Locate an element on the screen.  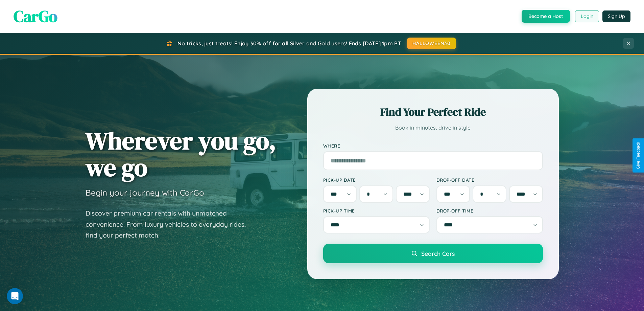
label: Drop-off Time is located at coordinates (490, 210).